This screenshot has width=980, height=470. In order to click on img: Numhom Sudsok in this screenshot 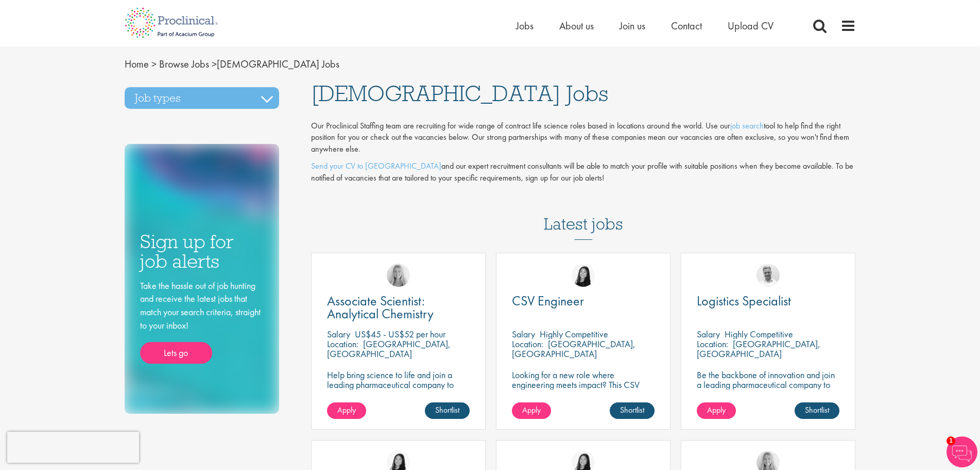, I will do `click(583, 275)`.